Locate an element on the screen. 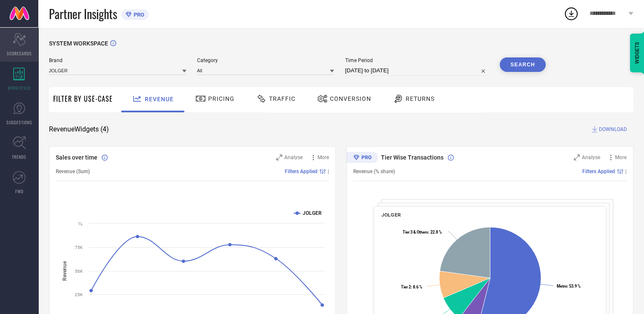 The image size is (644, 314). text: : 8.6 % is located at coordinates (412, 287).